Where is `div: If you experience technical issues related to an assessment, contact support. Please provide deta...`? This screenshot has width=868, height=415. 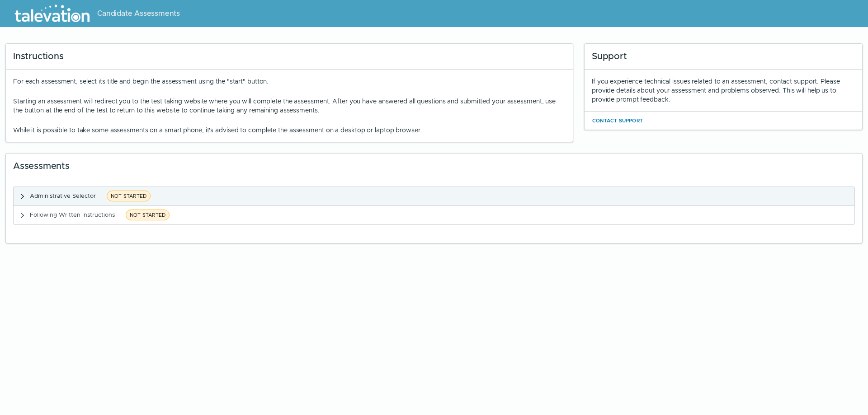
div: If you experience technical issues related to an assessment, contact support. Please provide deta... is located at coordinates (723, 91).